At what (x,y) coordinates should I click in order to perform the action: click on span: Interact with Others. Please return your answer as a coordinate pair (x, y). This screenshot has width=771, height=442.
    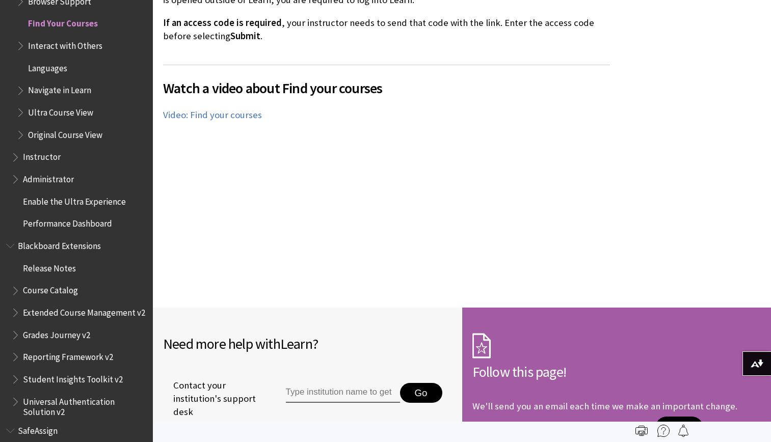
    Looking at the image, I should click on (65, 44).